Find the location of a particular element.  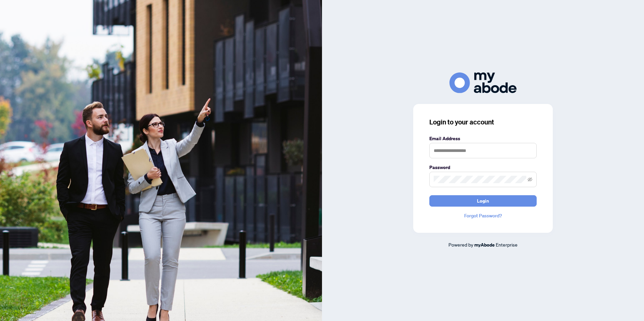

span: Enterprise is located at coordinates (506, 245).